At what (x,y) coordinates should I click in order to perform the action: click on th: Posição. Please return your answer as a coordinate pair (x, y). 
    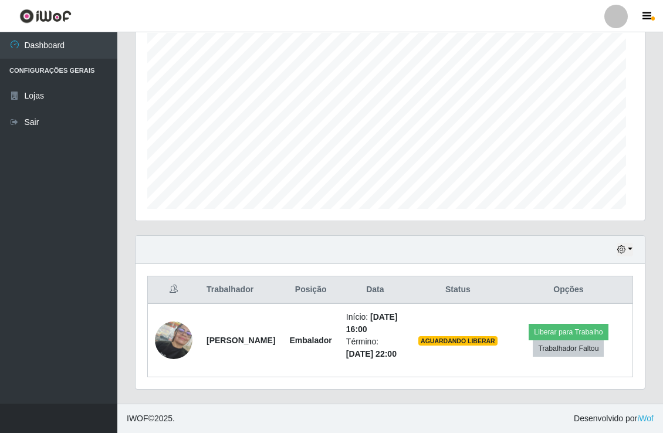
    Looking at the image, I should click on (310, 290).